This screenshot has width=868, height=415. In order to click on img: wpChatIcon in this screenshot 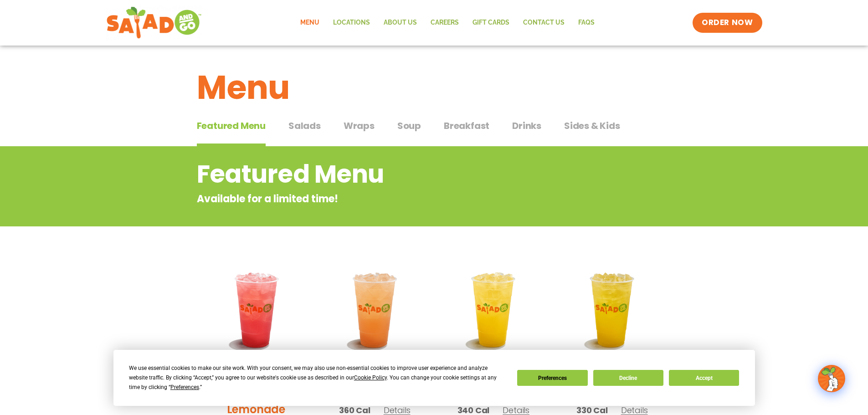, I will do `click(832, 379)`.